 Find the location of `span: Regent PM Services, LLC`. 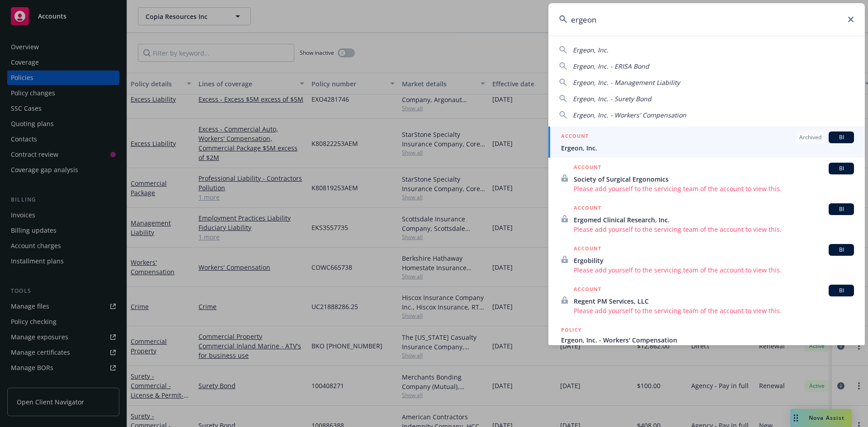

span: Regent PM Services, LLC is located at coordinates (713, 301).